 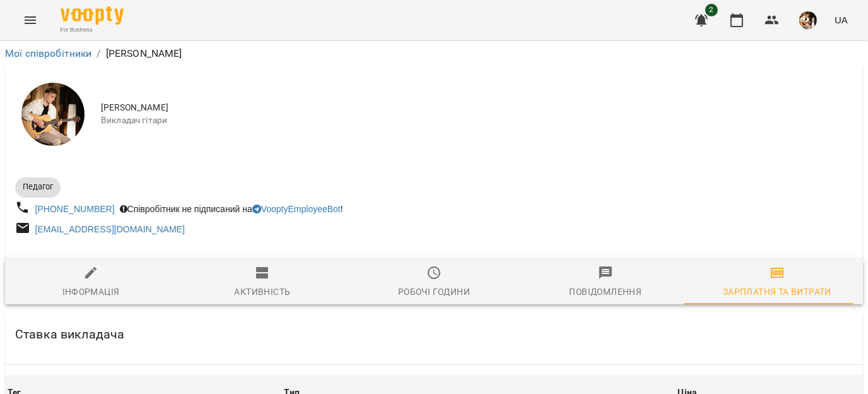 What do you see at coordinates (434, 292) in the screenshot?
I see `div: Робочі години` at bounding box center [434, 292].